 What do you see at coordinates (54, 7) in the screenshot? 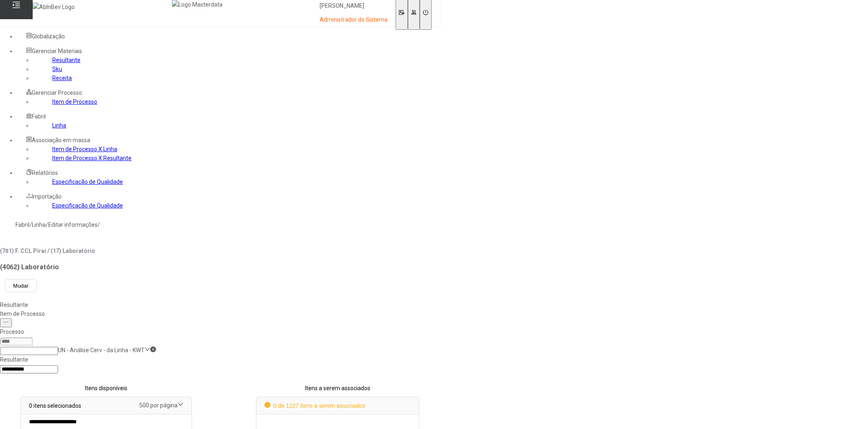
I see `img: AbInBev Logo` at bounding box center [54, 7].